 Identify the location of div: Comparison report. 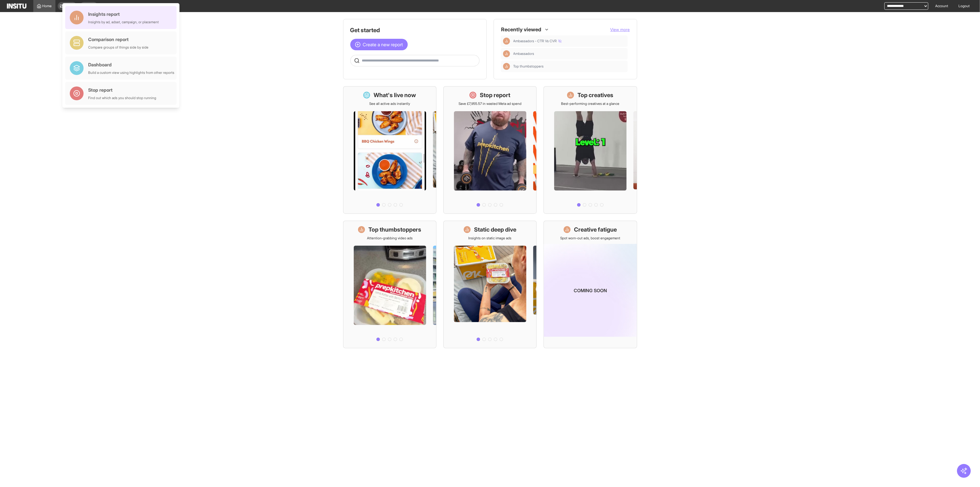
(118, 39).